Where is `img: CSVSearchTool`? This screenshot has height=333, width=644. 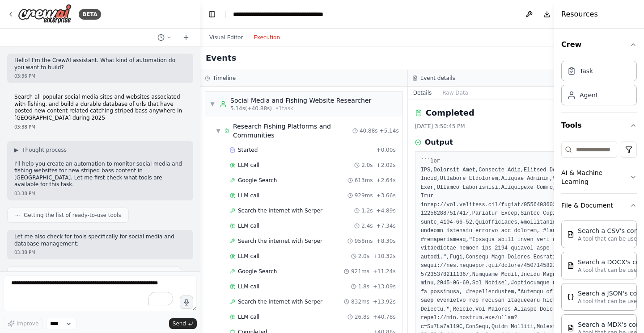 img: CSVSearchTool is located at coordinates (570, 235).